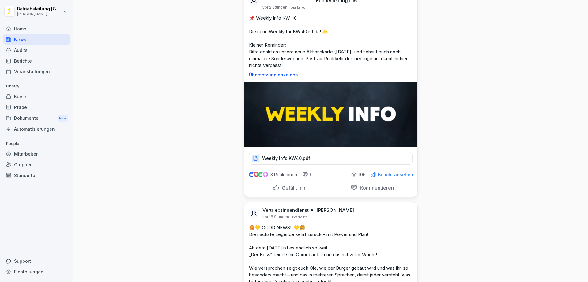 This screenshot has height=282, width=588. Describe the element at coordinates (63, 118) in the screenshot. I see `div: New` at that location.